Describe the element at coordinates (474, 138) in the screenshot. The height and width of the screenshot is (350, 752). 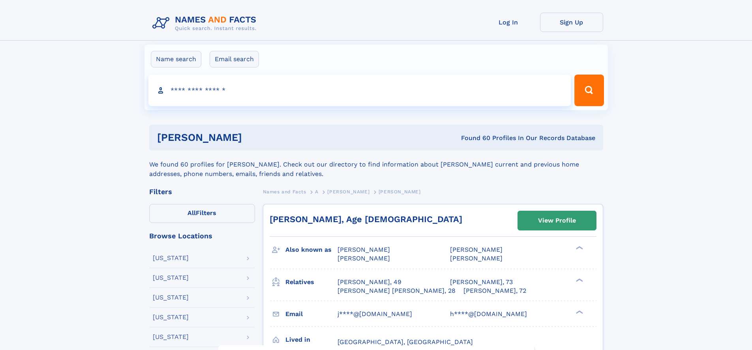
I see `div: Found 60 Profiles In Our Records Database` at that location.